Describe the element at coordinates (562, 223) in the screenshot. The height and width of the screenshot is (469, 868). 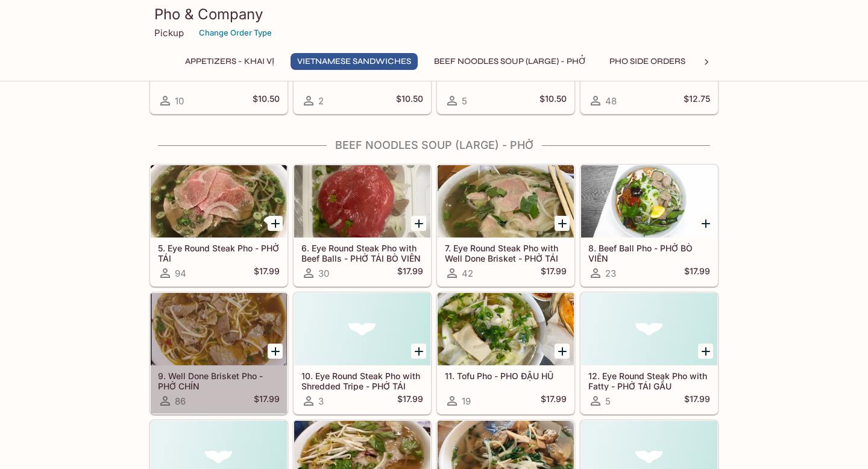
I see `button: Add 7. Eye Round Steak Pho with Well Done Brisket - PHỞ TÁI CHÍN` at that location.